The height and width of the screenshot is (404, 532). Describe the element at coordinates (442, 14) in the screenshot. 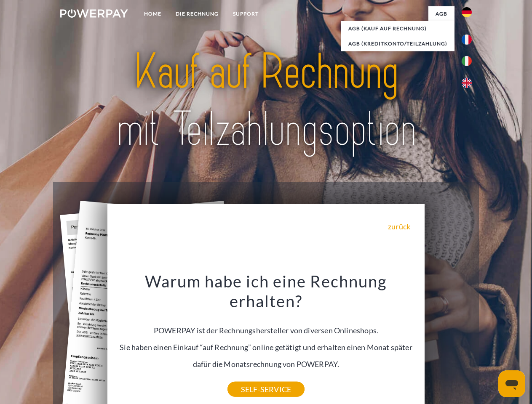

I see `a: agb` at that location.